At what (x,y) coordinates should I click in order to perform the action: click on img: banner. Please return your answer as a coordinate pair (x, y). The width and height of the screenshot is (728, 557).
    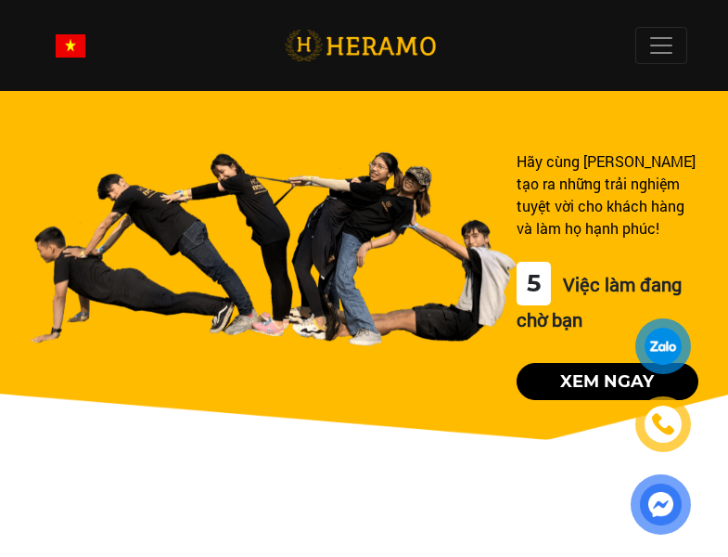
    Looking at the image, I should click on (273, 248).